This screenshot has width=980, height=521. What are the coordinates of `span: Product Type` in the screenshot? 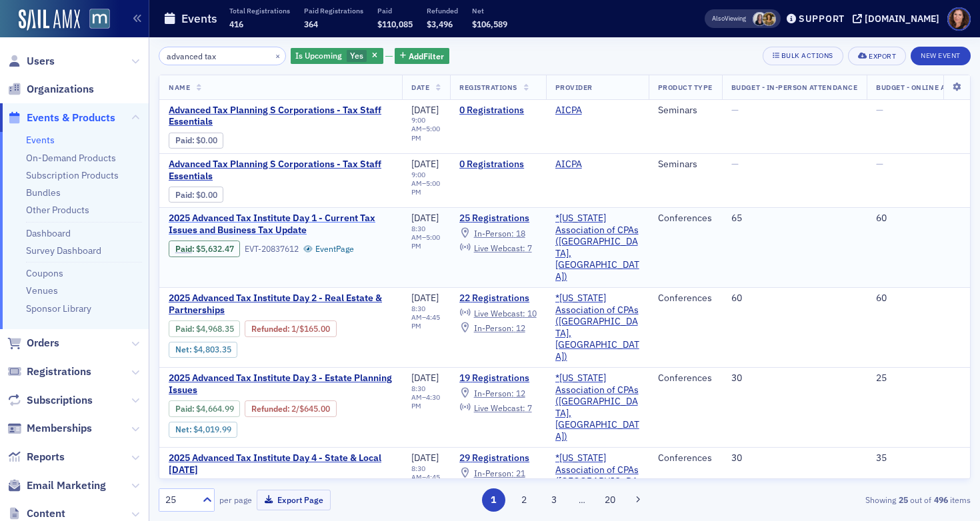 It's located at (686, 87).